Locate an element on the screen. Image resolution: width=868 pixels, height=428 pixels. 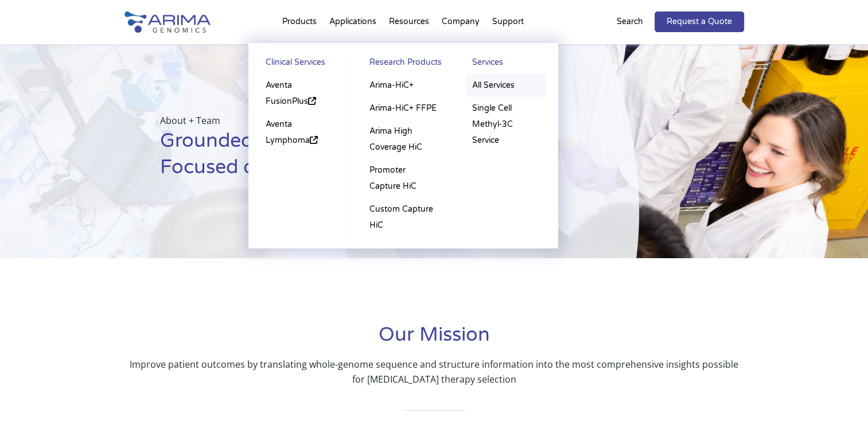
a: All Services is located at coordinates (506, 86).